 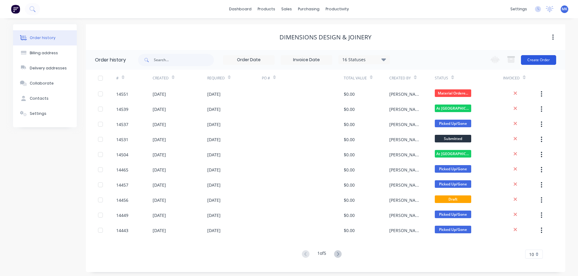 I want to click on button: Create Order, so click(x=539, y=60).